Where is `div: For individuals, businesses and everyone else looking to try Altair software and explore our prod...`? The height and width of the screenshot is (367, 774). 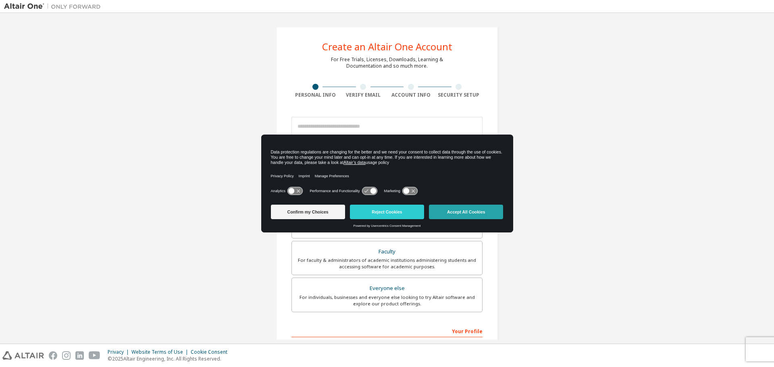
div: For individuals, businesses and everyone else looking to try Altair software and explore our prod... is located at coordinates (387, 301).